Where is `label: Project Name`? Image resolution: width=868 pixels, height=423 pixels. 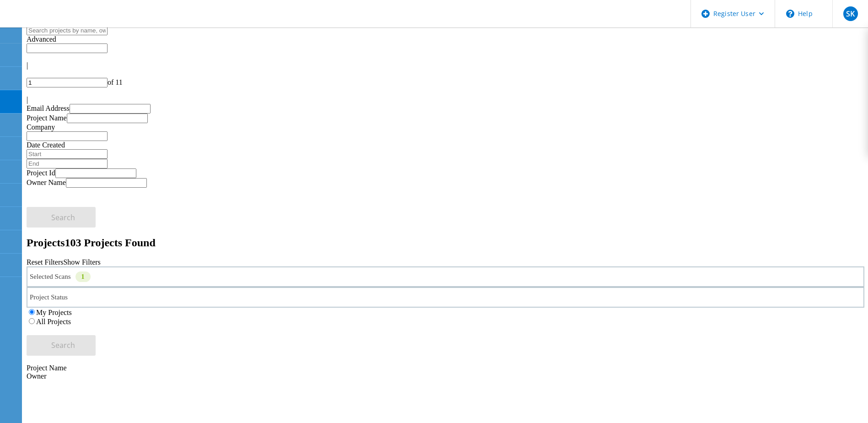 label: Project Name is located at coordinates (47, 118).